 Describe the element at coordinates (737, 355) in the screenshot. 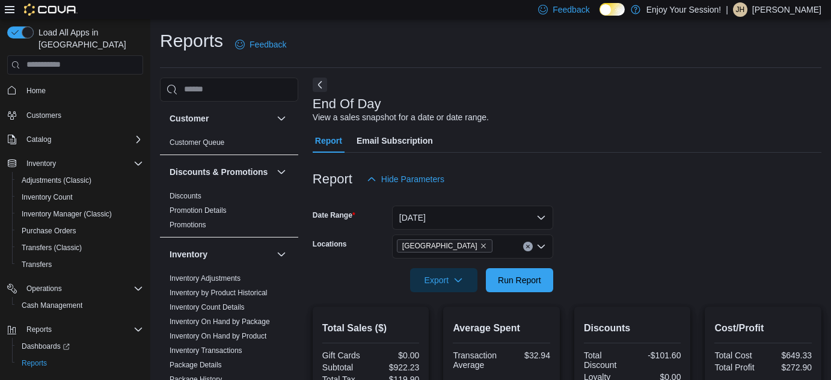

I see `div: Total Cost` at that location.